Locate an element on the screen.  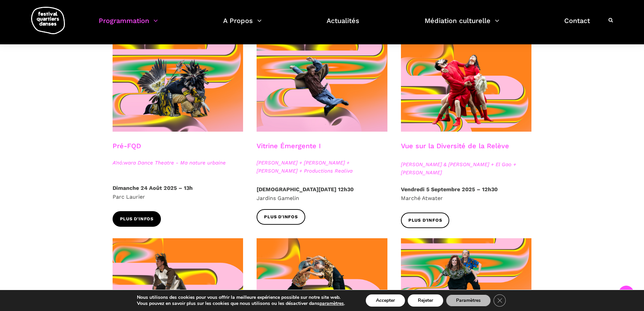
strong: Dimanche 24 Août 2025 – 13h is located at coordinates (153, 188).